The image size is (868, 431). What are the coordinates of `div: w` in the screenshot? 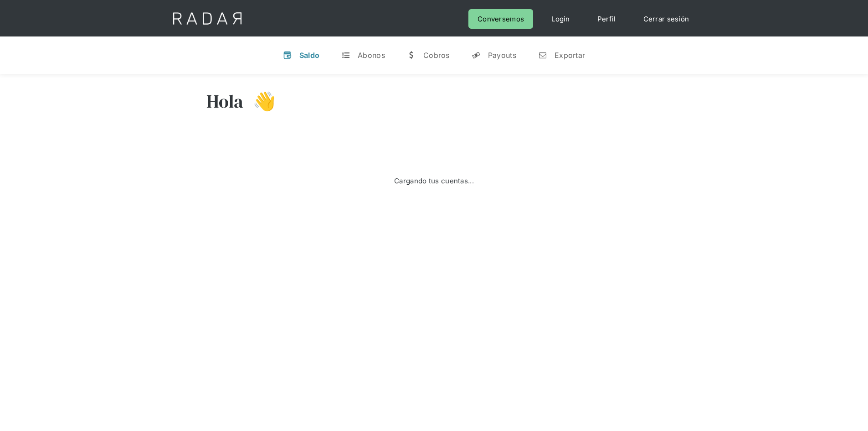 It's located at (412, 55).